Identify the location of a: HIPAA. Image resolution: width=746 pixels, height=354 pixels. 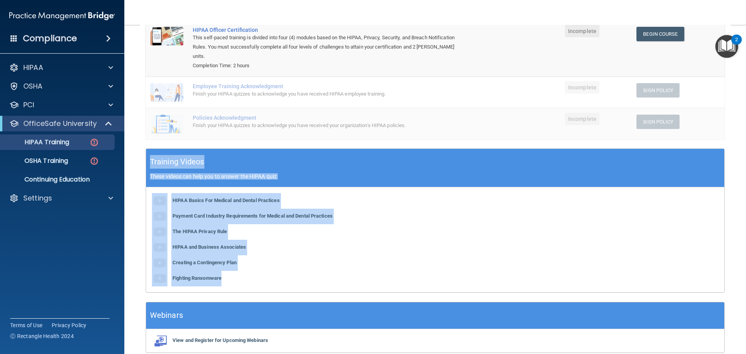
(61, 68).